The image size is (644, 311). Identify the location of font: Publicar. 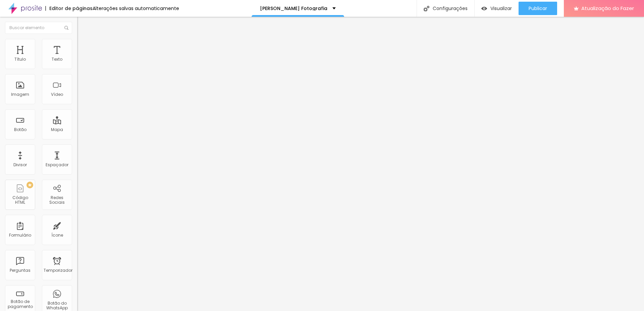
(538, 8).